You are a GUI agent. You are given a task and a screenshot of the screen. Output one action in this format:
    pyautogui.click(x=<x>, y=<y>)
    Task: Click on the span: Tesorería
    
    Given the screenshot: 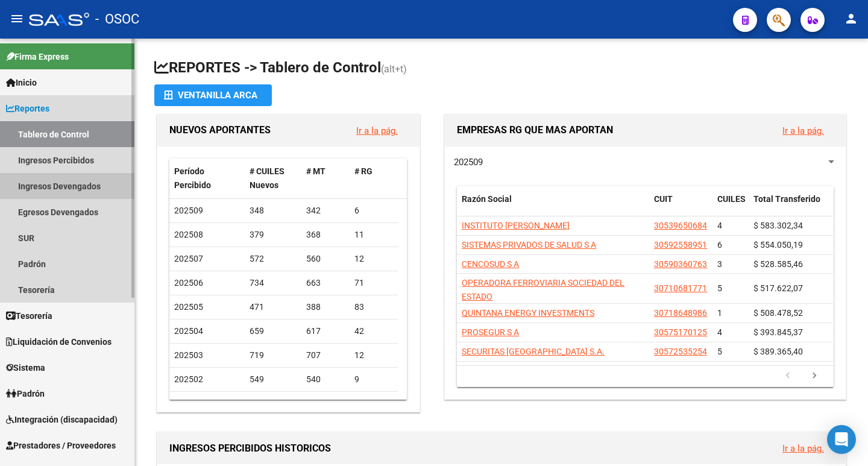 What is the action you would take?
    pyautogui.click(x=29, y=316)
    